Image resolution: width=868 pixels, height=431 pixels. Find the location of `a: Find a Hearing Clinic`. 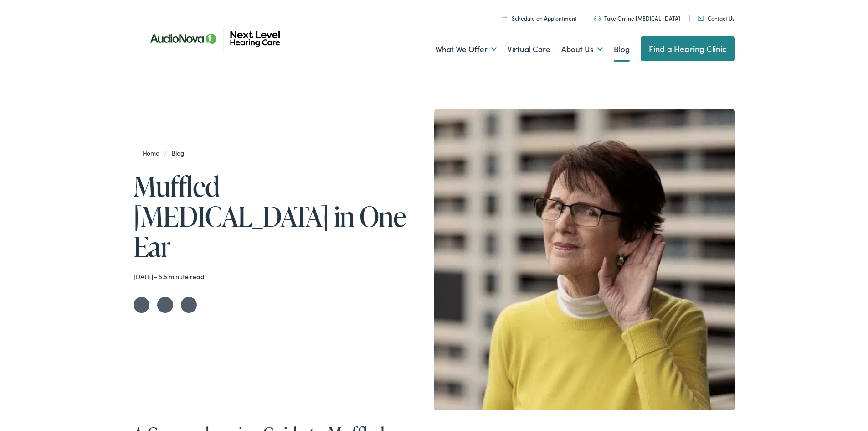

a: Find a Hearing Clinic is located at coordinates (687, 48).